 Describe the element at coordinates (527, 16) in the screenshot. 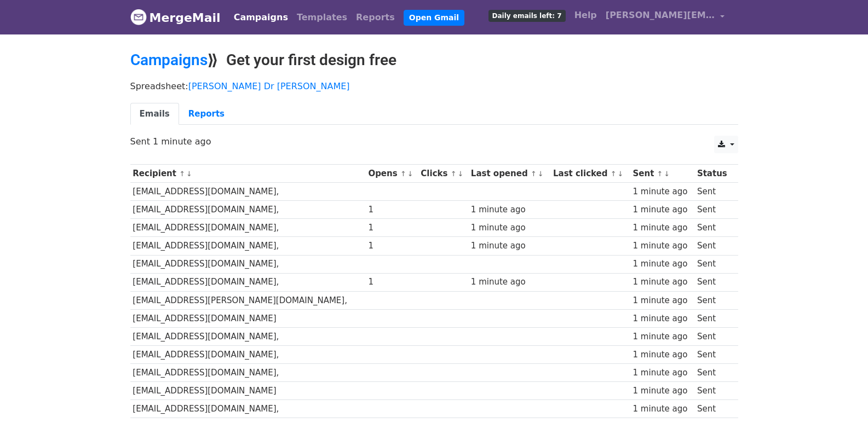

I see `span: Daily emails left: 7` at that location.